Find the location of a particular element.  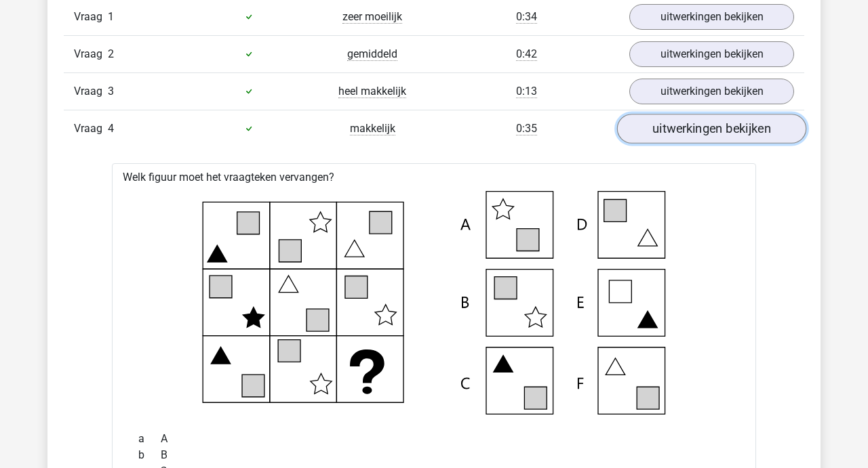

span: 0:34 is located at coordinates (526, 17).